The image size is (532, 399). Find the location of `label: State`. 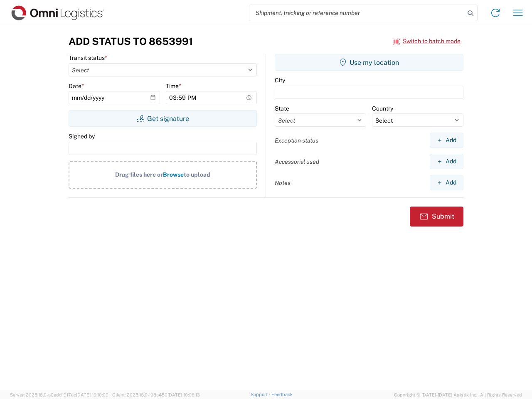

label: State is located at coordinates (282, 109).